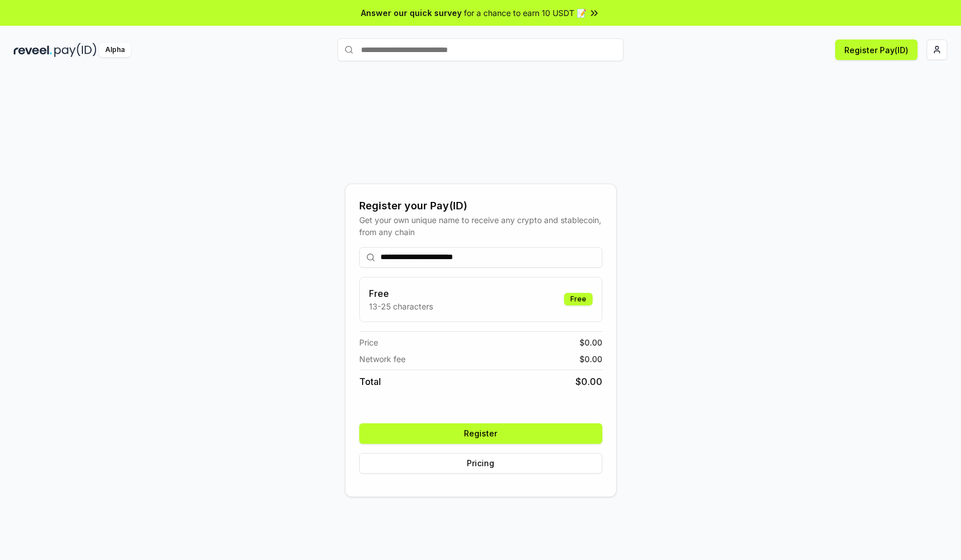 The height and width of the screenshot is (560, 961). What do you see at coordinates (76, 50) in the screenshot?
I see `img: pay_id` at bounding box center [76, 50].